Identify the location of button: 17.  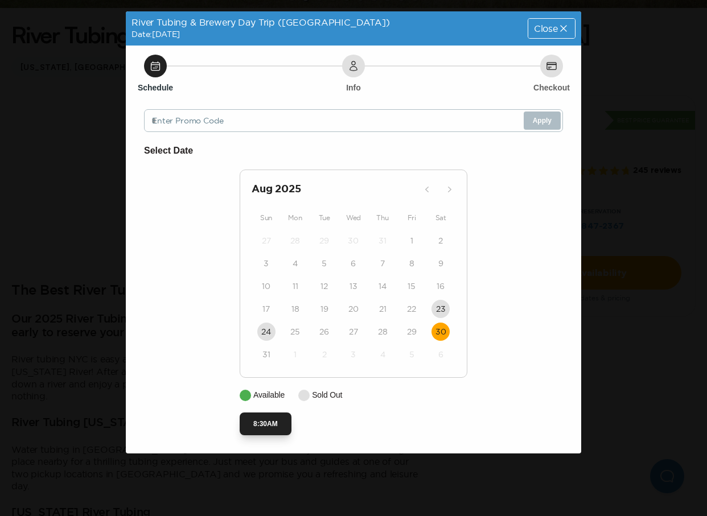
(266, 309).